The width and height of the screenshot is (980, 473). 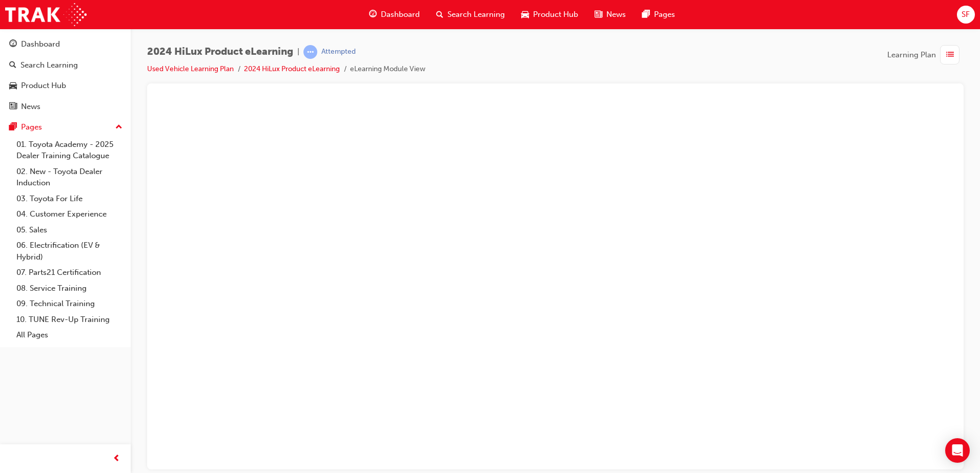 I want to click on span: Search Learning, so click(x=476, y=14).